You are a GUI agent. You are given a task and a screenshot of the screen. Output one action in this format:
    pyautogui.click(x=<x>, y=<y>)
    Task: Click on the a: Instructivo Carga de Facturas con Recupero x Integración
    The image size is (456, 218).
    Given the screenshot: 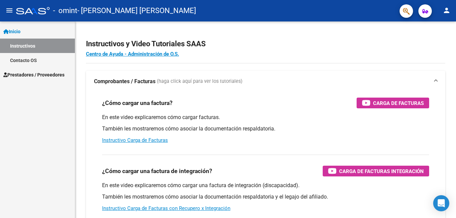 What is the action you would take?
    pyautogui.click(x=166, y=208)
    